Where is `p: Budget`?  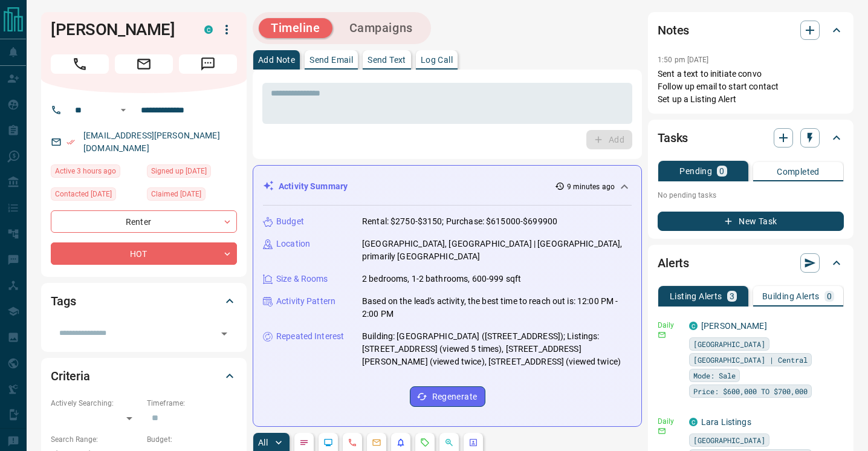
p: Budget is located at coordinates (290, 221).